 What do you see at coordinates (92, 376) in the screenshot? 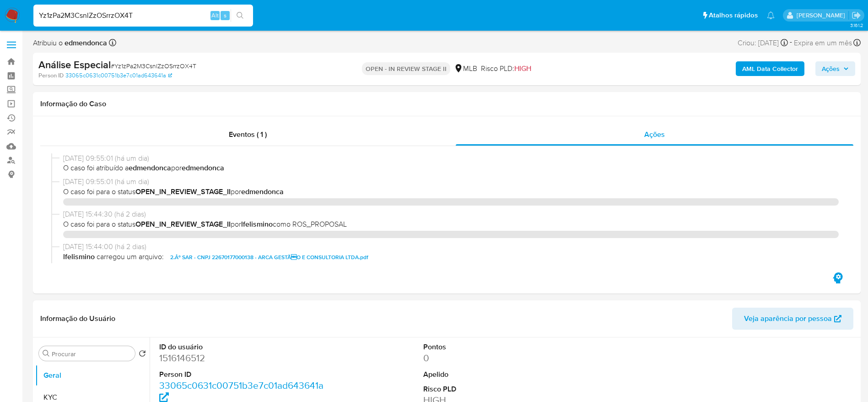
I see `button: Geral` at bounding box center [92, 376].